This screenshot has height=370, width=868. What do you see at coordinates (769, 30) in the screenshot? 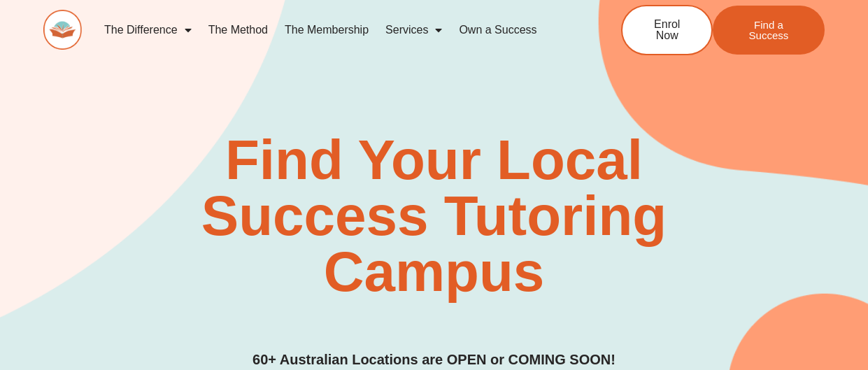
I see `span: Find a Success` at bounding box center [769, 30].